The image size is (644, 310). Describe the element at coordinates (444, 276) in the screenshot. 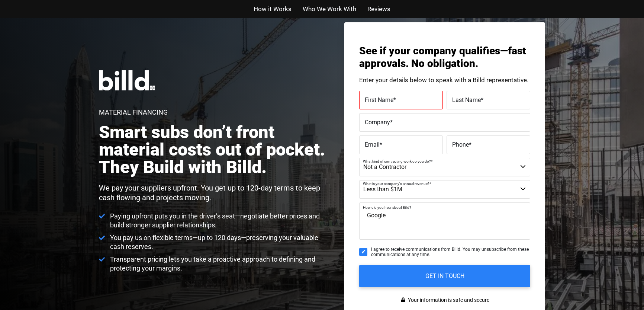

I see `input: GET IN TOUCH` at that location.